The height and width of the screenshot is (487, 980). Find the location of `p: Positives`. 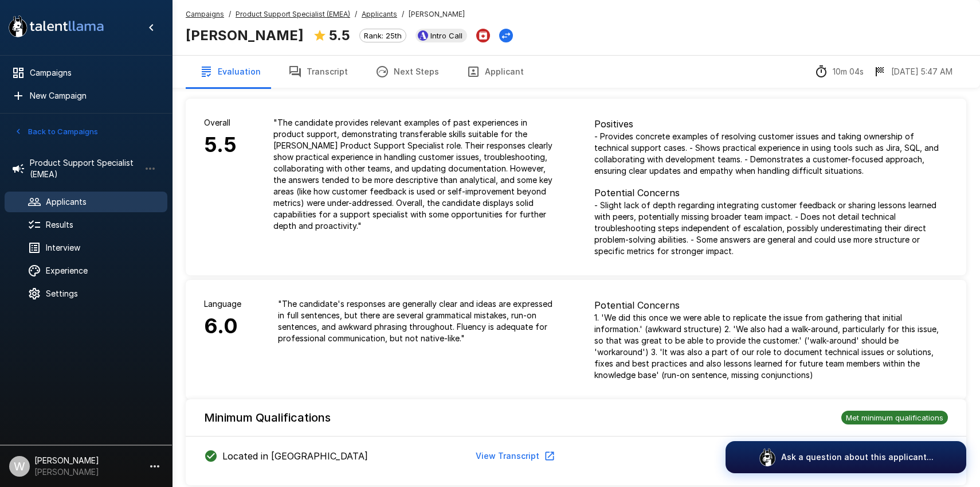

p: Positives is located at coordinates (771, 124).